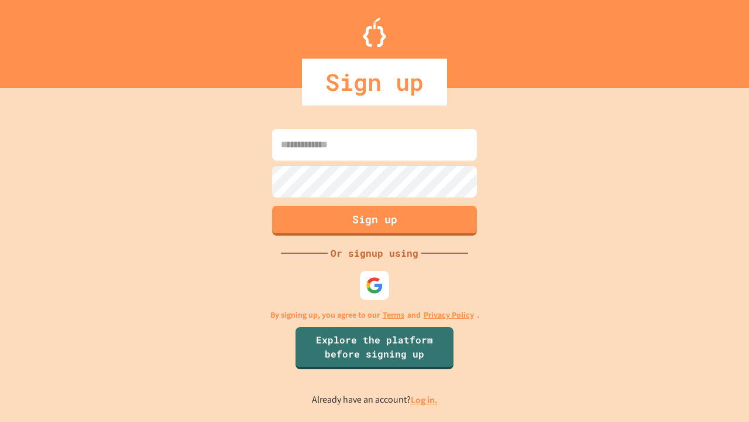  Describe the element at coordinates (375, 348) in the screenshot. I see `a: Explore the platform before signing up` at that location.